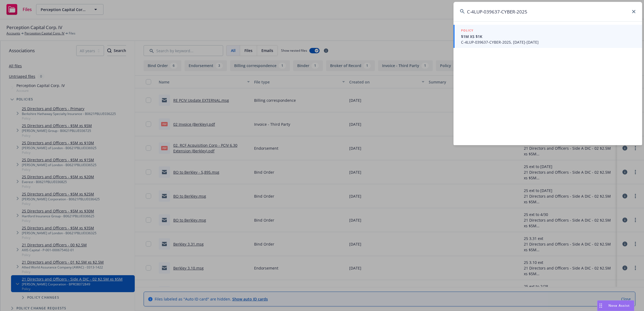  I want to click on button: Nova Assist, so click(616, 306).